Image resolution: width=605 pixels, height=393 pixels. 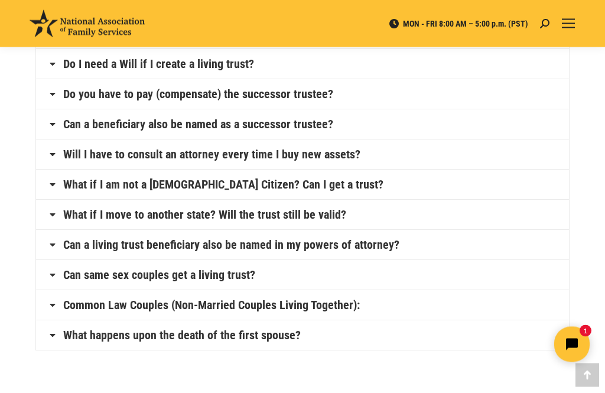 What do you see at coordinates (458, 24) in the screenshot?
I see `span: MON - FRI 8:00 AM – 5:00 p.m. (PST)` at bounding box center [458, 24].